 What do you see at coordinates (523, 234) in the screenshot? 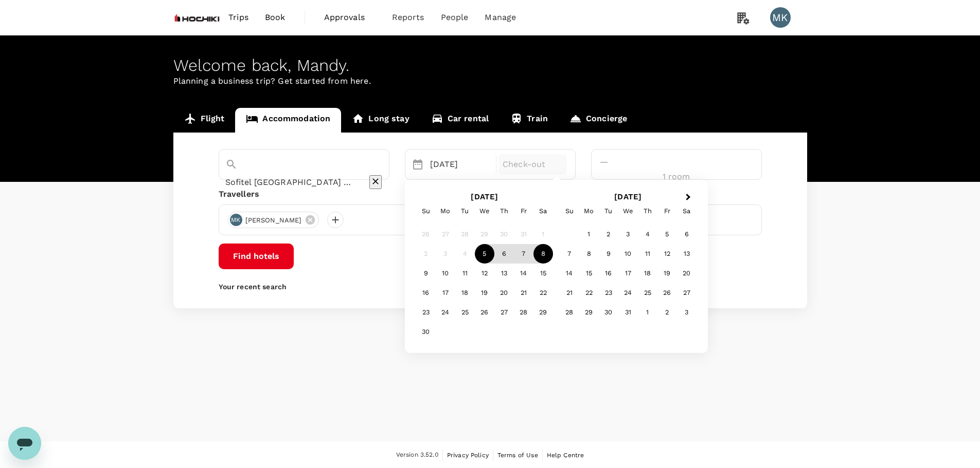
I see `div: Not available Friday, October 31st, 2025` at bounding box center [523, 234].